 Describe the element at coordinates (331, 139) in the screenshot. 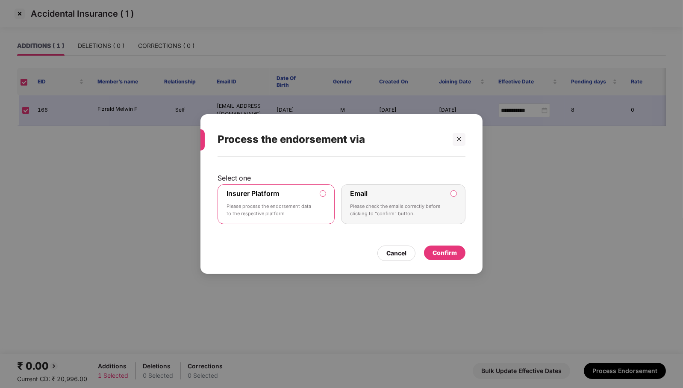

I see `div: Process the endorsement via` at that location.